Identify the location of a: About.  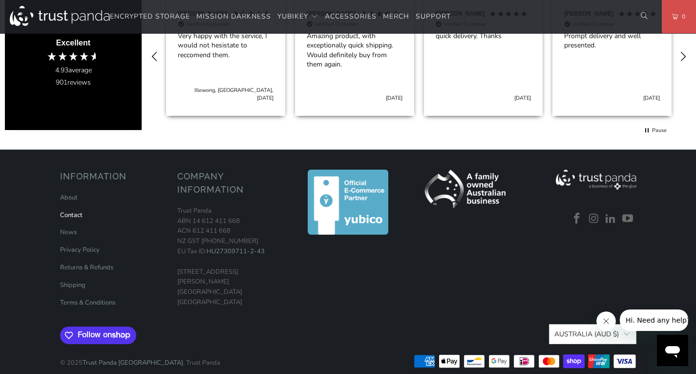
(69, 197).